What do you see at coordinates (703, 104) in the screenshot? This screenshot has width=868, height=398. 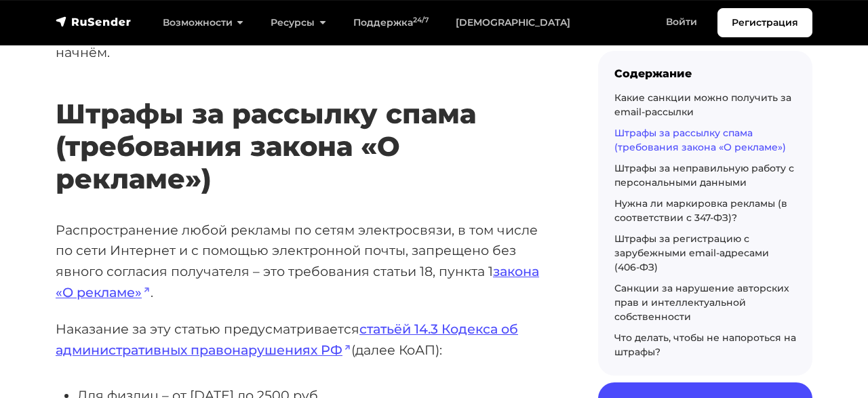 I see `a: Какие санкции можно получить за email-рассылки` at bounding box center [703, 104].